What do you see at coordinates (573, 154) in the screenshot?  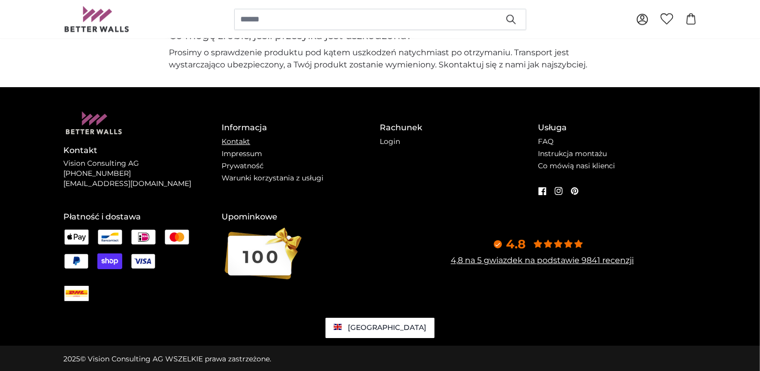 I see `a: Instrukcja montażu` at bounding box center [573, 154].